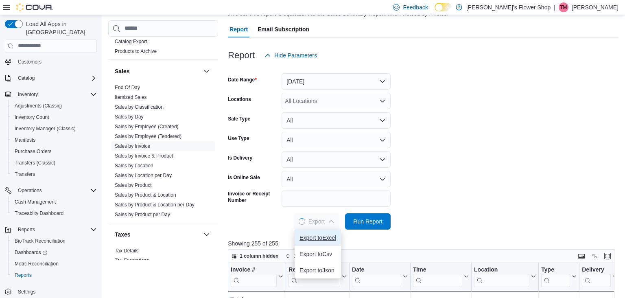  I want to click on span: Sales by Product & Location, so click(145, 195).